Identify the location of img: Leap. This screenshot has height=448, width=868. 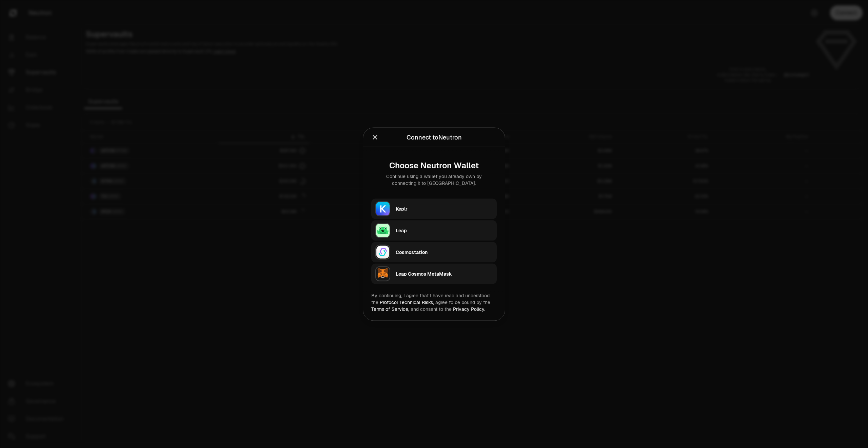
(383, 230).